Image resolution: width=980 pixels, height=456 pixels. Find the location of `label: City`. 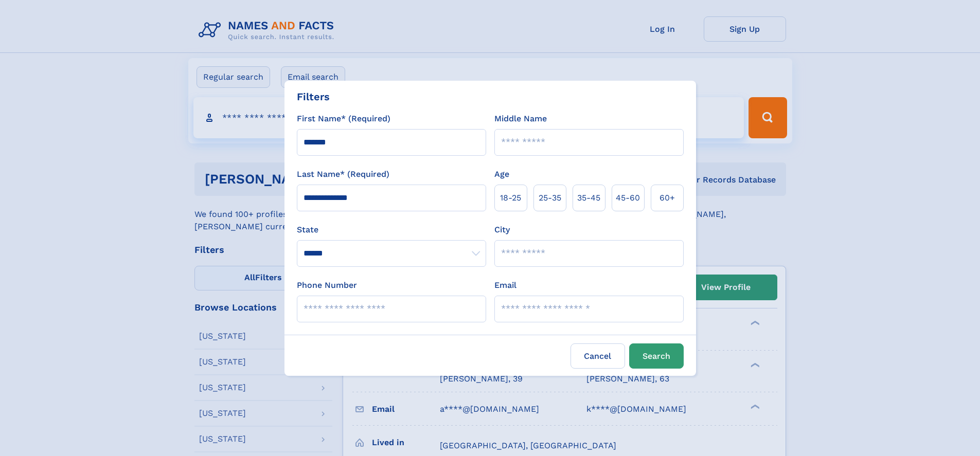

label: City is located at coordinates (502, 230).